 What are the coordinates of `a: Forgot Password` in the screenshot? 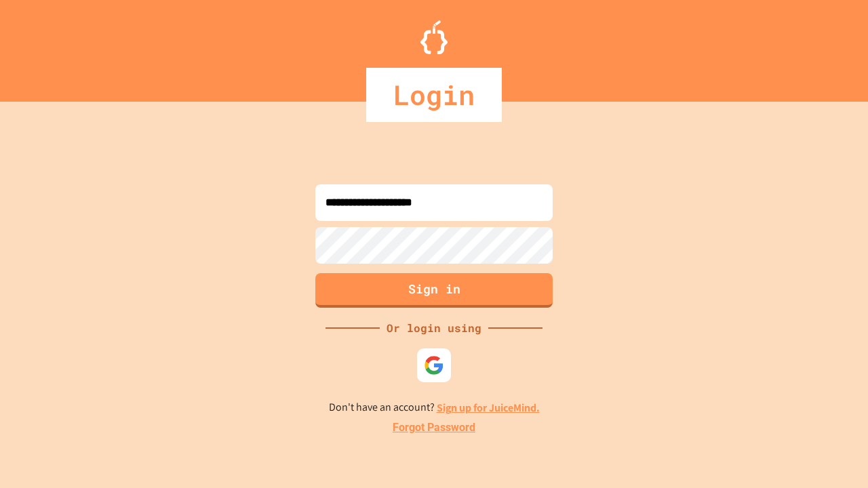 It's located at (434, 428).